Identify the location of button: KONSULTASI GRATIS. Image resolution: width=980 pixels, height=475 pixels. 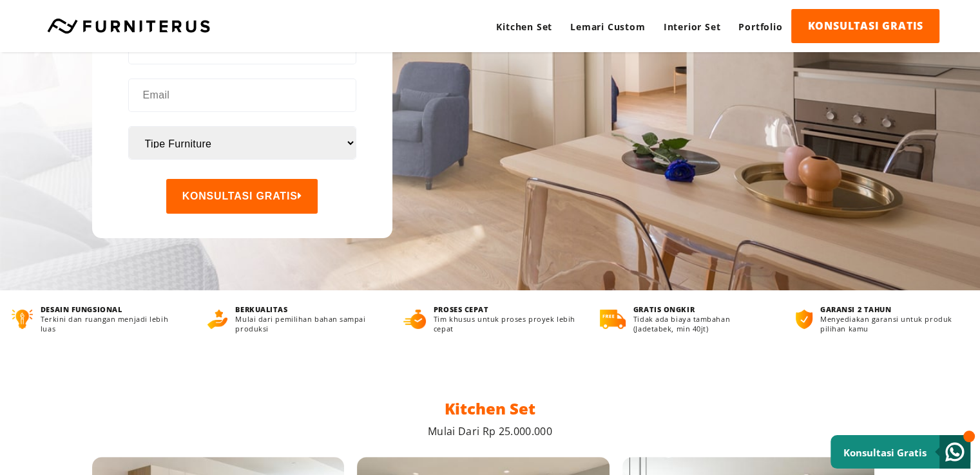
(242, 197).